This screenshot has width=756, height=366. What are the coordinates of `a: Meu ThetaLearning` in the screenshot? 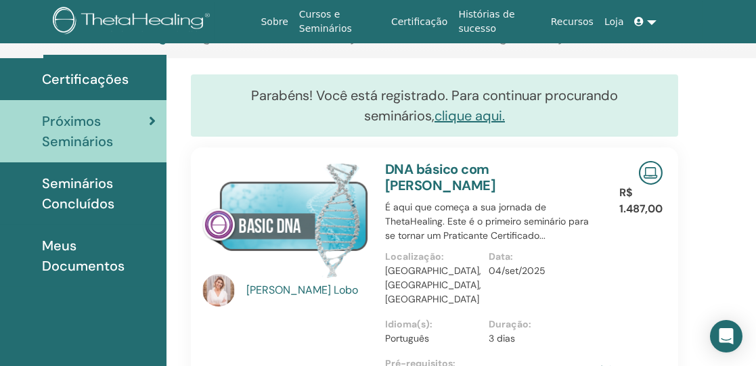 It's located at (105, 43).